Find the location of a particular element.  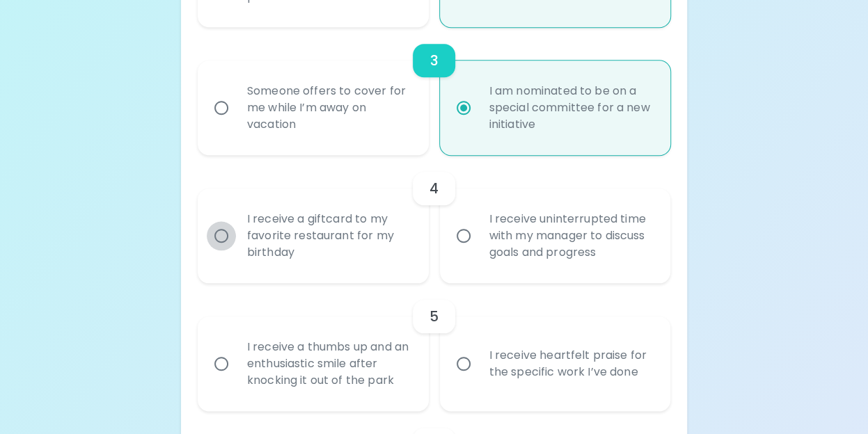

h6: 5 is located at coordinates (434, 316).